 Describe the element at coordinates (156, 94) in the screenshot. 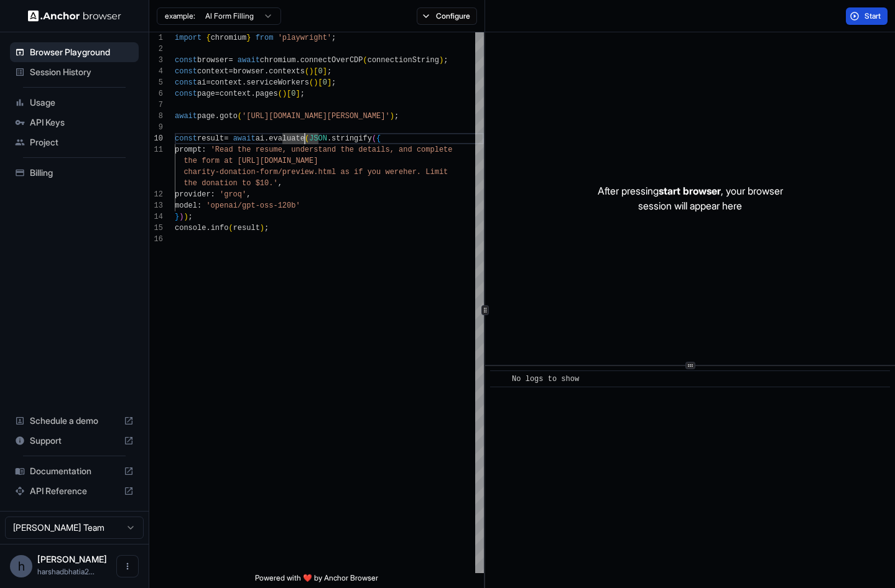

I see `div: 6` at that location.